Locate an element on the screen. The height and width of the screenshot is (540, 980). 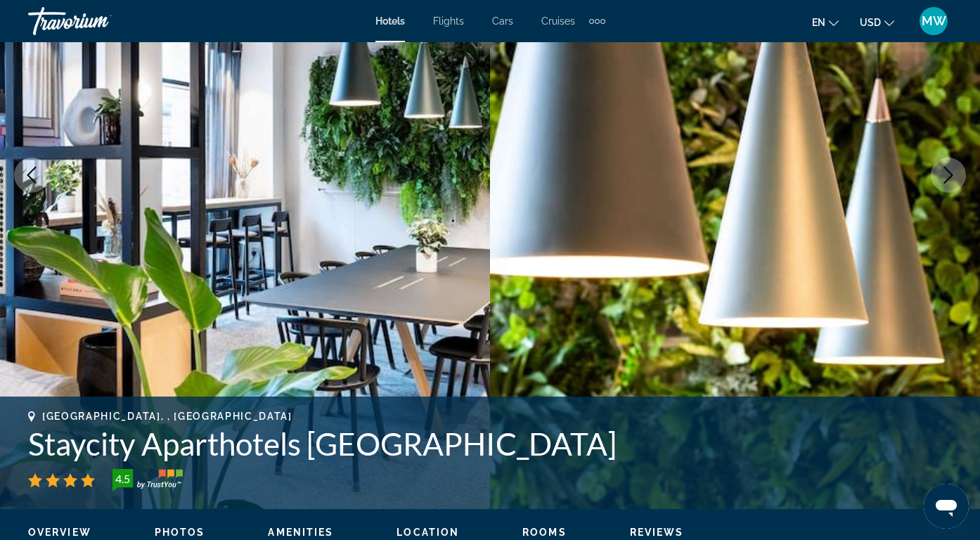
button: Extra navigation items is located at coordinates (597, 21).